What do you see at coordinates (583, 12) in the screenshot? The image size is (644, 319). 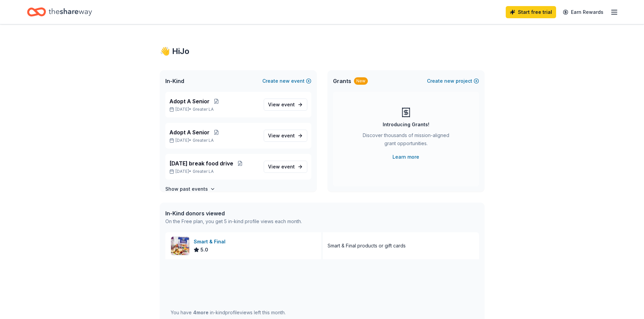 I see `a: Earn Rewards` at bounding box center [583, 12].